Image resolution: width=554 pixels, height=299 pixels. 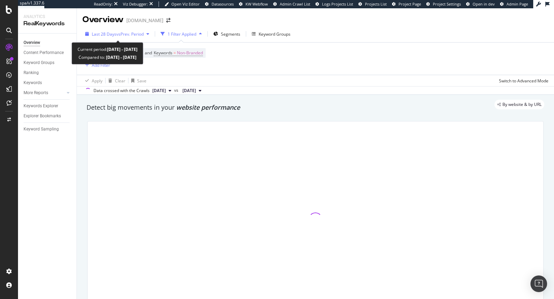 I want to click on div: Save, so click(x=142, y=81).